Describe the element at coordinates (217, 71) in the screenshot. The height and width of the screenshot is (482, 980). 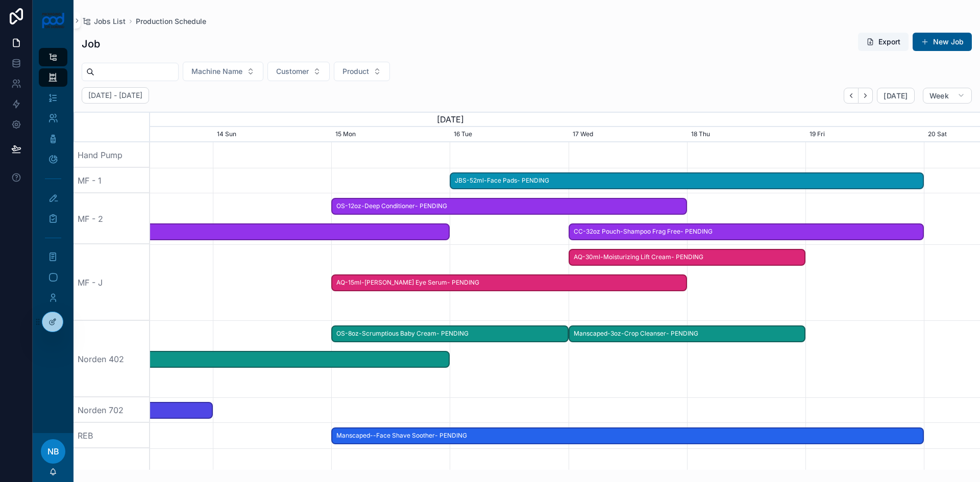
I see `span: Machine Name` at that location.